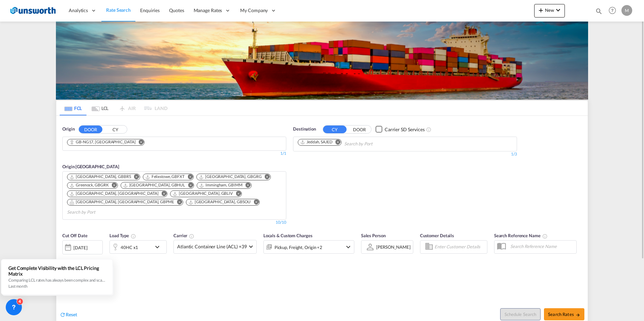 The image size is (644, 321). Describe the element at coordinates (184, 236) in the screenshot. I see `span: Carrier` at that location.